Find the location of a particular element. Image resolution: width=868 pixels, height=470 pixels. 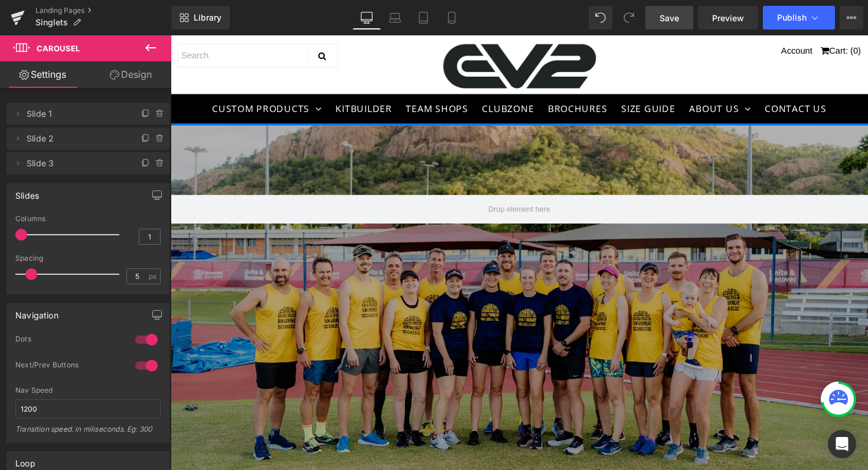

div: Dots is located at coordinates (69, 341).